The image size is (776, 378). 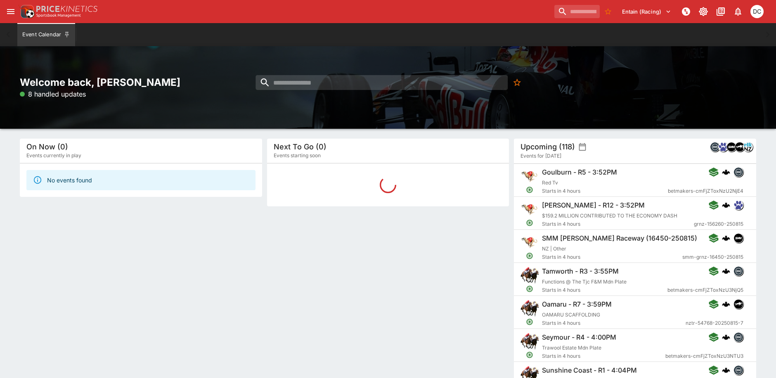 What do you see at coordinates (589, 370) in the screenshot?
I see `h6: Sunshine Coast - R1 - 4:04PM` at bounding box center [589, 370].